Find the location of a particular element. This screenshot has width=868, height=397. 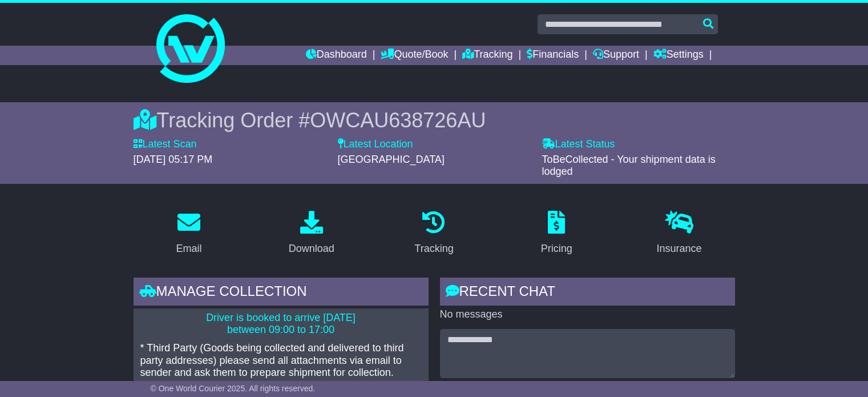

span: ToBeCollected - Your shipment data is lodged is located at coordinates (629, 166).